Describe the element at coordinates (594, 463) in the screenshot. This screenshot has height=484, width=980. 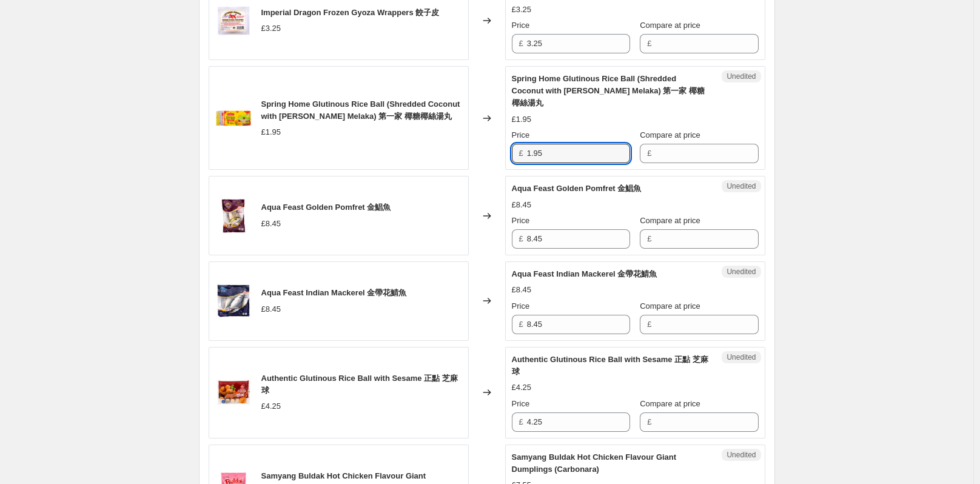
I see `span: Samyang Buldak Hot Chicken Flavour Giant Dumplings (Carbonara)` at that location.